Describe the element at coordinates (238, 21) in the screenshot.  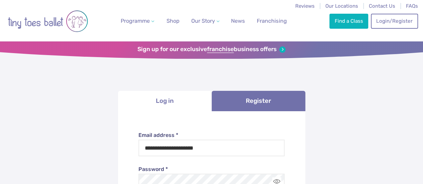
I see `a: News` at that location.